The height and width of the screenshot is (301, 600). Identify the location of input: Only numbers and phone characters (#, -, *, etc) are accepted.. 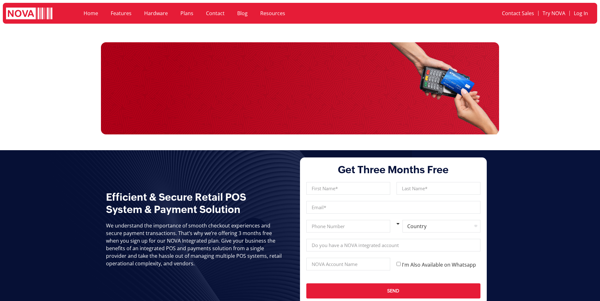
(348, 226).